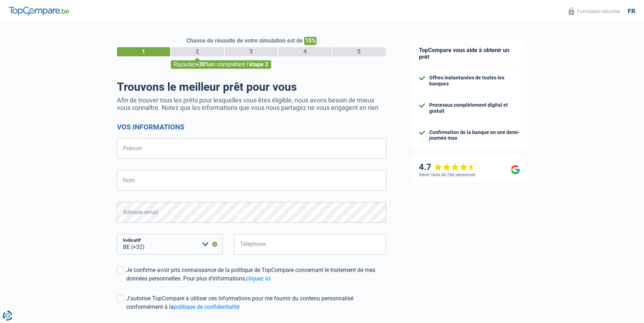  I want to click on img: TopCompare Logo, so click(39, 11).